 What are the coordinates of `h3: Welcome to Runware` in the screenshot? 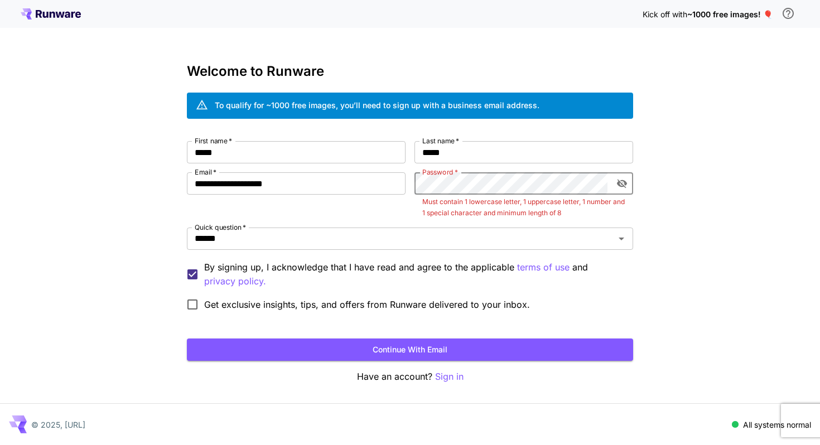 It's located at (410, 71).